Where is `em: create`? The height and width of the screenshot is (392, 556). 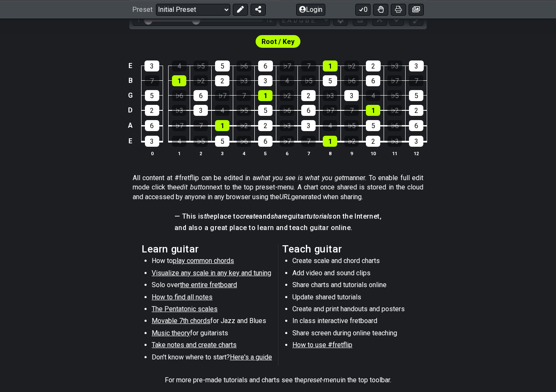
em: create is located at coordinates (249, 216).